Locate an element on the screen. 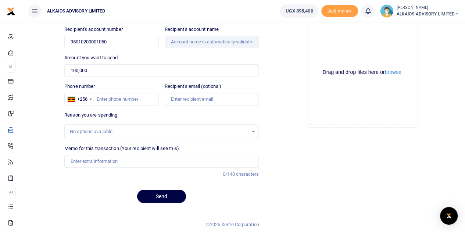 This screenshot has width=465, height=232. span: UGX 395,400 is located at coordinates (299, 11).